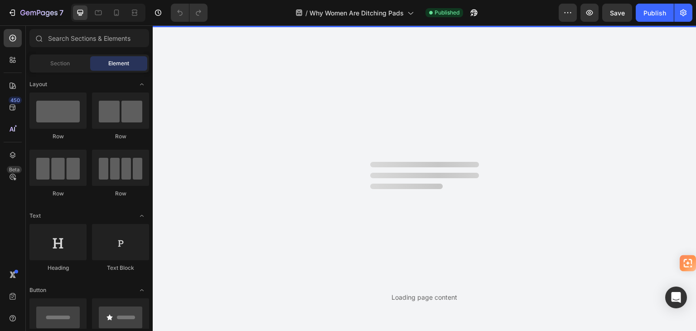 The width and height of the screenshot is (696, 331). I want to click on button: 7, so click(35, 13).